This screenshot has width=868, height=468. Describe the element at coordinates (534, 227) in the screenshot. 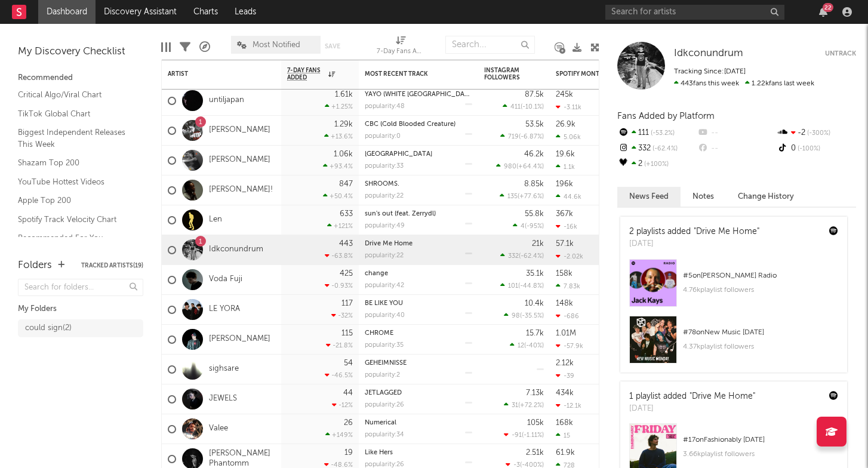

I see `span: -95 %` at that location.